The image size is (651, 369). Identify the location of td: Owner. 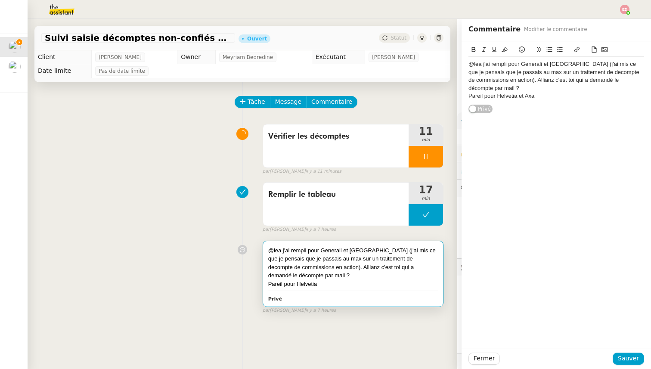
(196, 57).